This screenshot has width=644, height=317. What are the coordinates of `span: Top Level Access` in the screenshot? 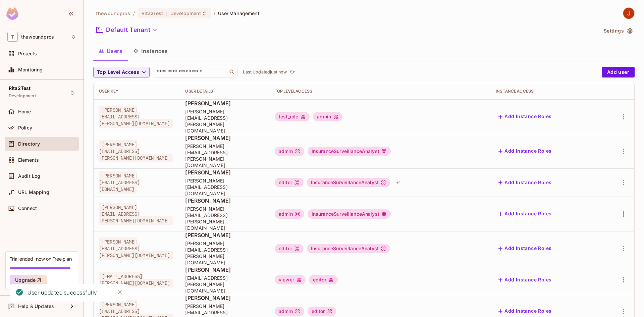 It's located at (118, 72).